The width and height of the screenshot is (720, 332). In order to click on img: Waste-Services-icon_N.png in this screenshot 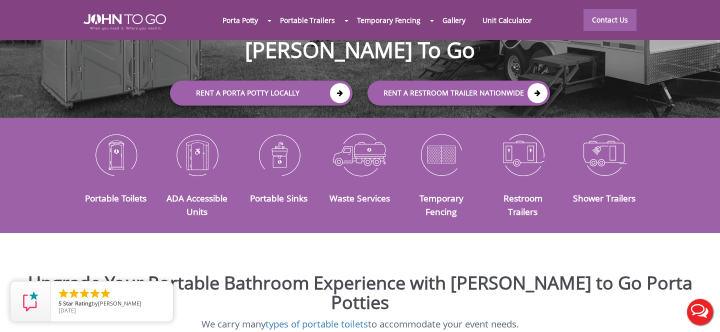, I will do `click(360, 154)`.